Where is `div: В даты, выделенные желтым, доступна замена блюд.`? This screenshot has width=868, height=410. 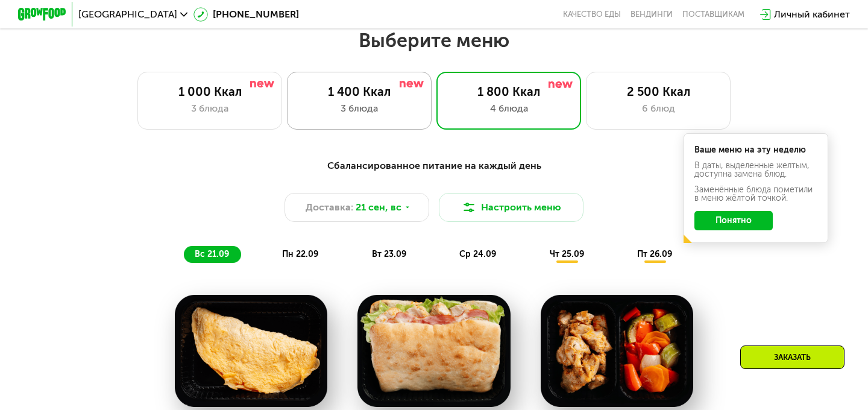 div: В даты, выделенные желтым, доступна замена блюд. is located at coordinates (756, 170).